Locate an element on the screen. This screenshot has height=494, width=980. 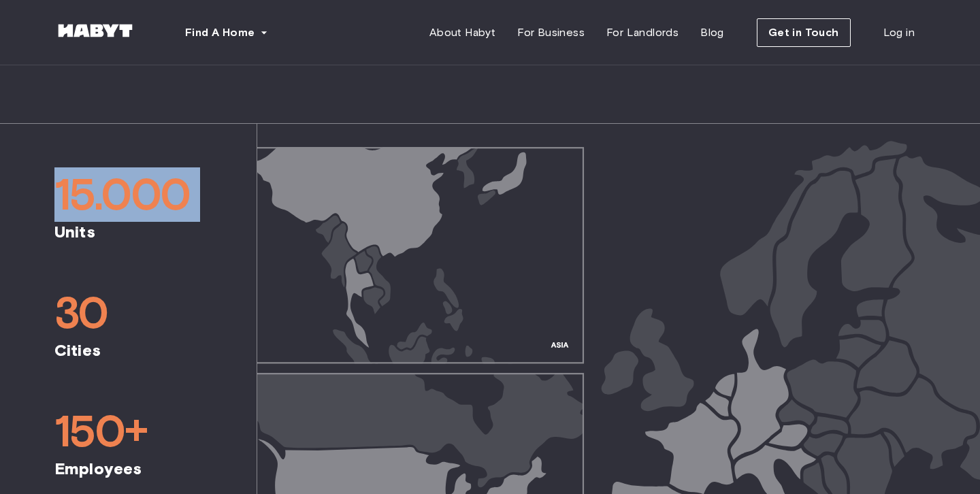
a: For Business is located at coordinates (551, 33).